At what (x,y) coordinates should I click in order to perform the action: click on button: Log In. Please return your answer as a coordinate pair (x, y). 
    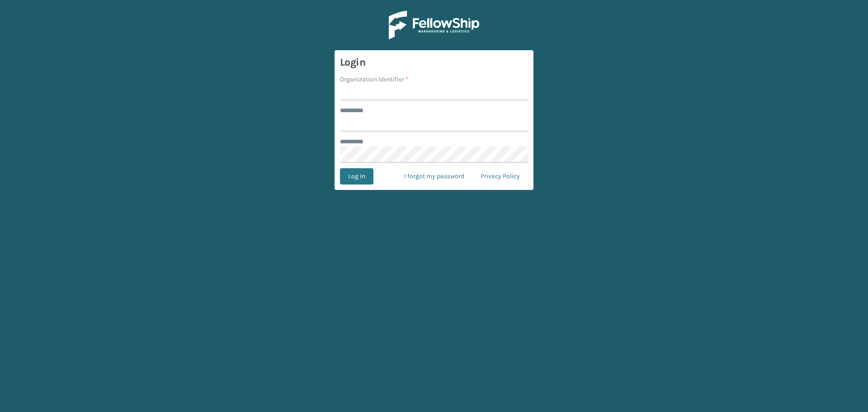
    Looking at the image, I should click on (357, 176).